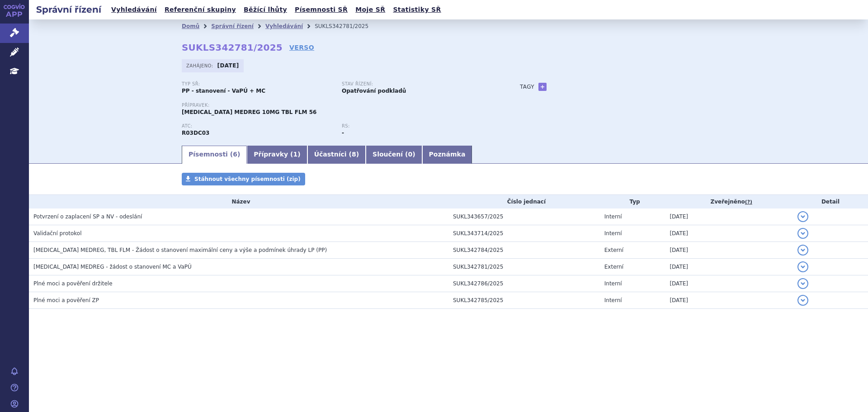 The width and height of the screenshot is (868, 412). Describe the element at coordinates (336, 155) in the screenshot. I see `a: Účastníci (8)` at that location.